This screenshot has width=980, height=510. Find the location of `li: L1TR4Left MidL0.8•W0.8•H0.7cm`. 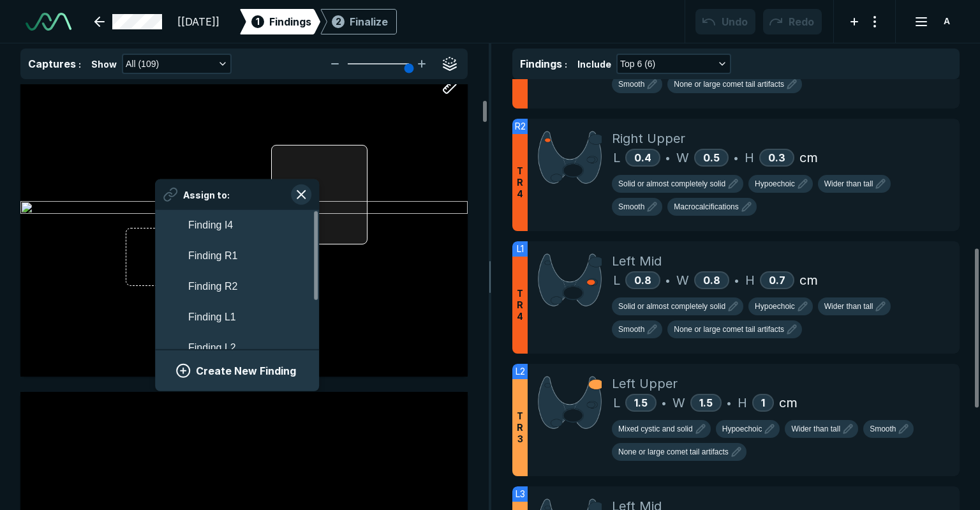

li: L1TR4Left MidL0.8•W0.8•H0.7cm is located at coordinates (736, 298).